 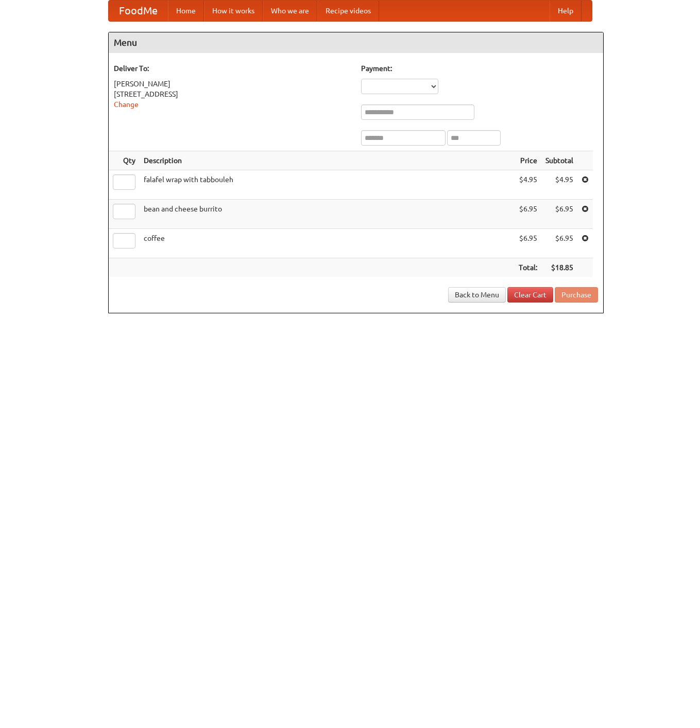 What do you see at coordinates (528, 268) in the screenshot?
I see `th: Total:` at bounding box center [528, 268].